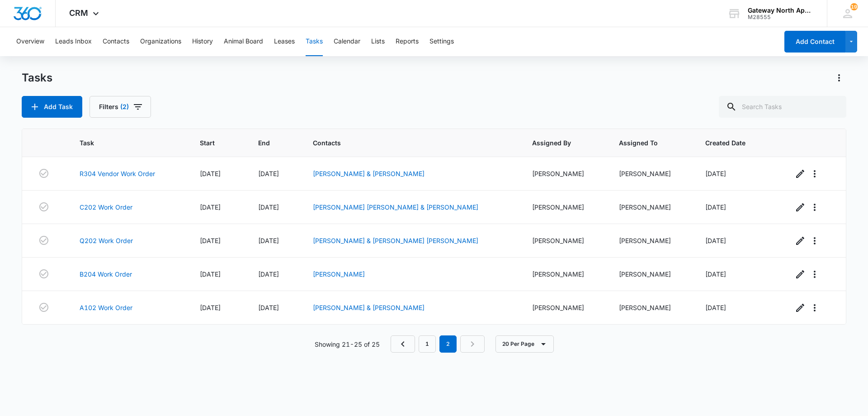 This screenshot has width=868, height=416. Describe the element at coordinates (203, 41) in the screenshot. I see `button: History` at that location.